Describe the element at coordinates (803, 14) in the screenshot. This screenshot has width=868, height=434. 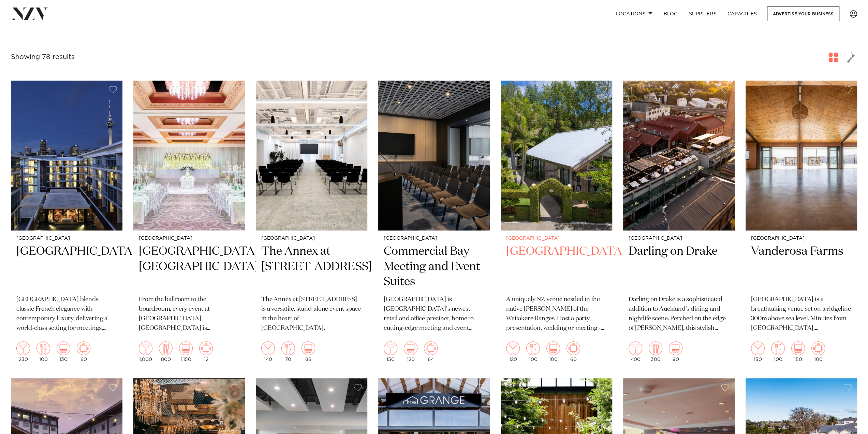
I see `a: Advertise your business` at that location.